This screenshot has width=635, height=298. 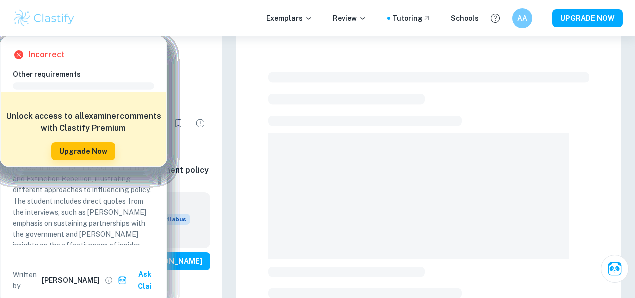 What do you see at coordinates (44, 18) in the screenshot?
I see `a: Clastify logo` at bounding box center [44, 18].